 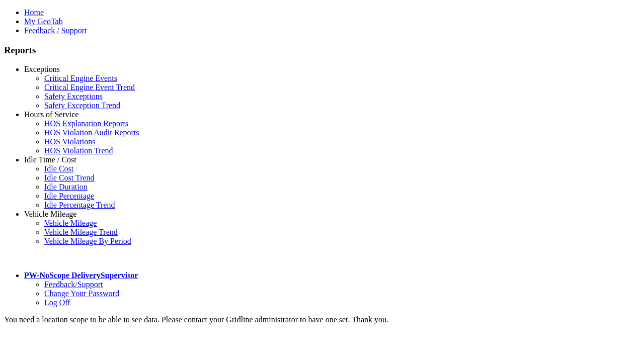 What do you see at coordinates (80, 205) in the screenshot?
I see `a: Idle Percentage Trend` at bounding box center [80, 205].